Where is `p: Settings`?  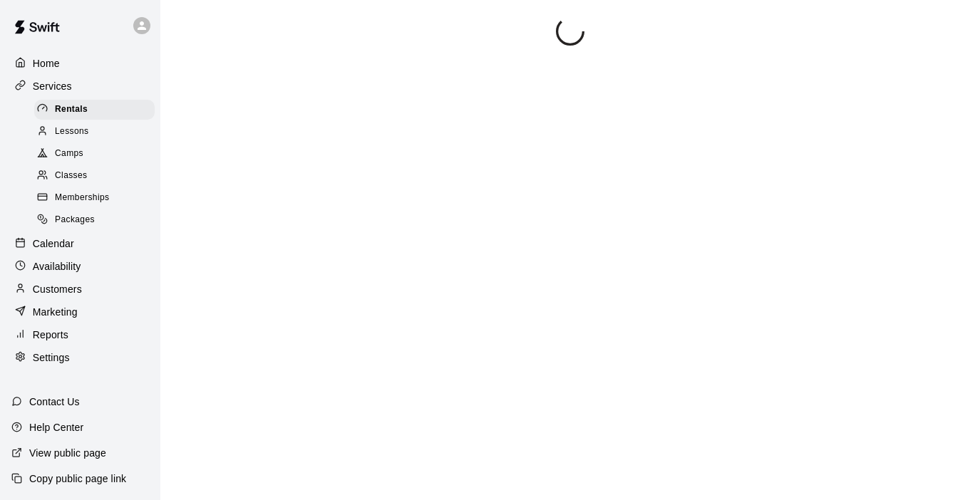 p: Settings is located at coordinates (51, 358).